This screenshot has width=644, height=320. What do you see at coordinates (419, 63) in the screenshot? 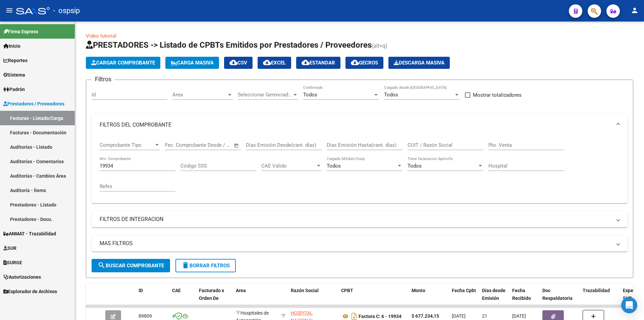
I see `span: Descarga Masiva` at bounding box center [419, 63].